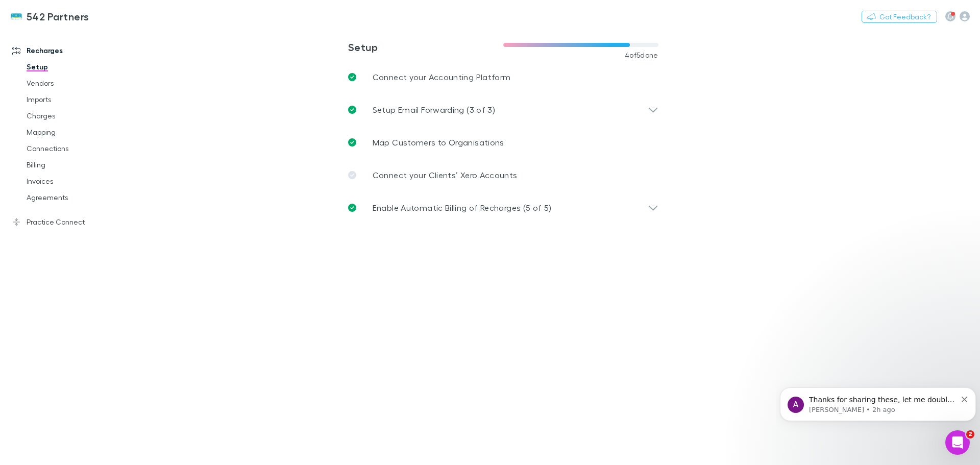  Describe the element at coordinates (77, 99) in the screenshot. I see `a: Imports` at that location.